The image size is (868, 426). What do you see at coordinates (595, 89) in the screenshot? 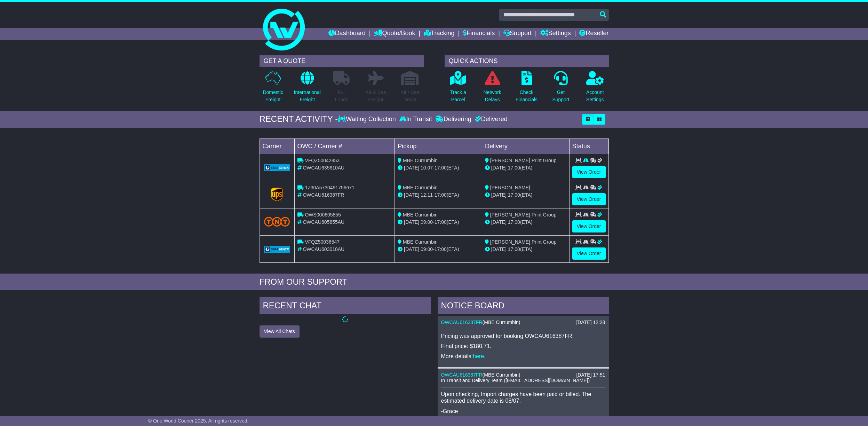
I see `a: AccountSettings` at bounding box center [595, 89].